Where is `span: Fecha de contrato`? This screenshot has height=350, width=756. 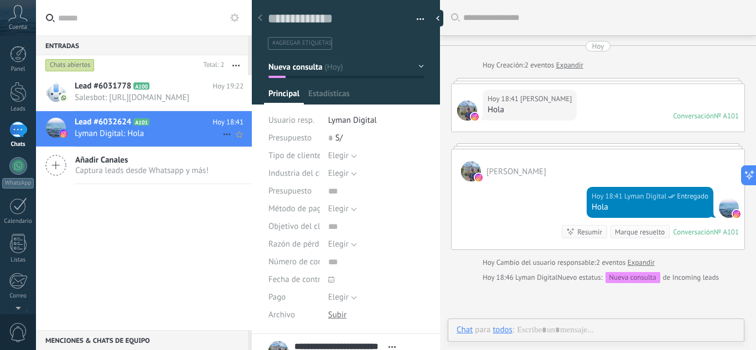
span: Fecha de contrato is located at coordinates (300, 279).